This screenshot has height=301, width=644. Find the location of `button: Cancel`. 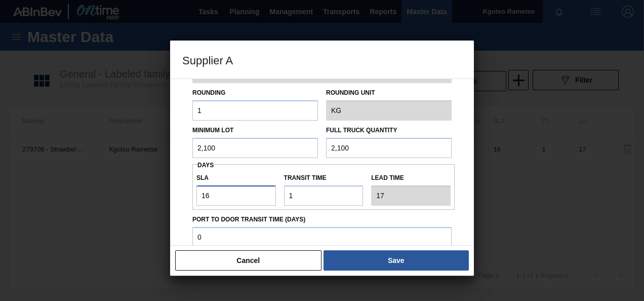

button: Cancel is located at coordinates (248, 260).